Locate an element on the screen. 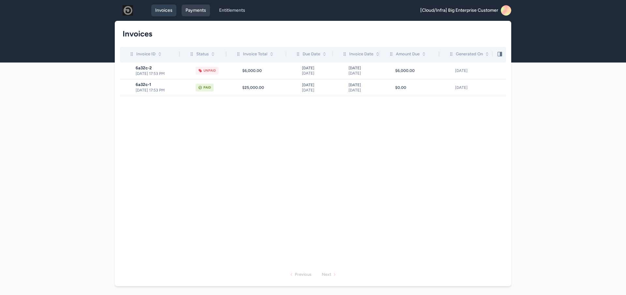  div: Unpaid is located at coordinates (210, 71).